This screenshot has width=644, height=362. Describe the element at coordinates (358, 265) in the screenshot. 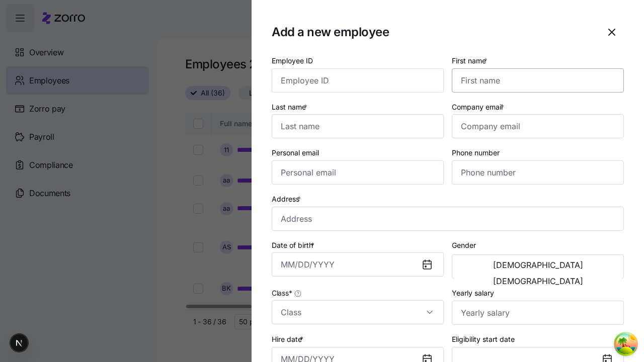

I see `input: MM/DD/YYYY` at that location.